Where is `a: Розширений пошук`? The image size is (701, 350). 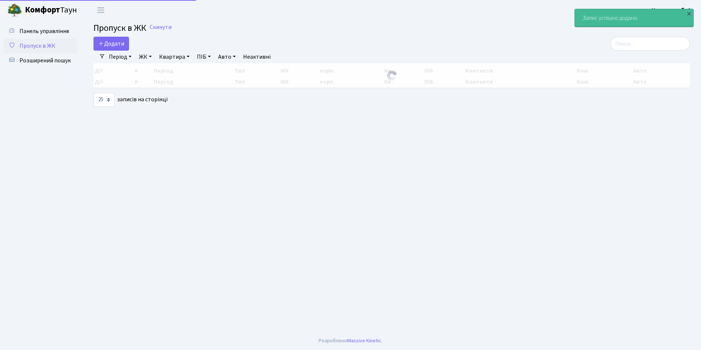 a: Розширений пошук is located at coordinates (40, 61).